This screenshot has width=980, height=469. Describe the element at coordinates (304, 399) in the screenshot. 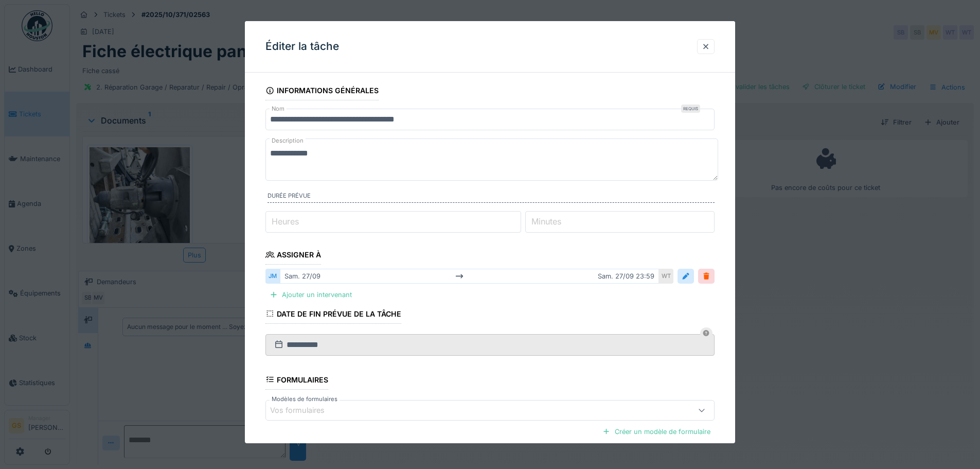

I see `label: Modèles de formulaires` at that location.